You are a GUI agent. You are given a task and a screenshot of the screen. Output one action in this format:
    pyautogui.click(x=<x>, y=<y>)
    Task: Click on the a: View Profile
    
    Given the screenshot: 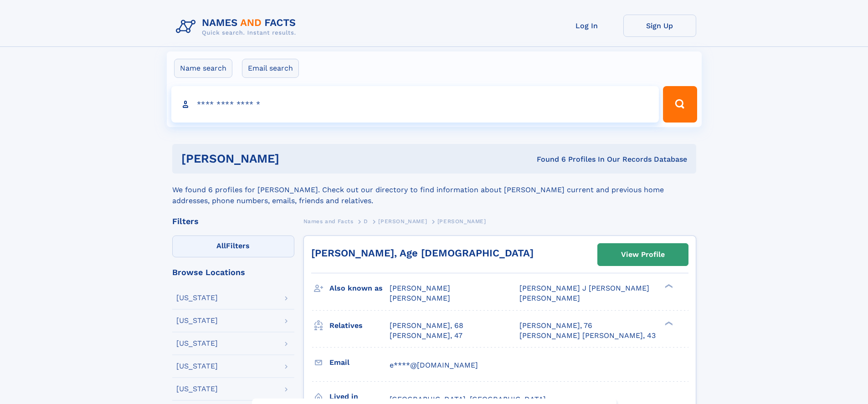 What is the action you would take?
    pyautogui.click(x=643, y=255)
    